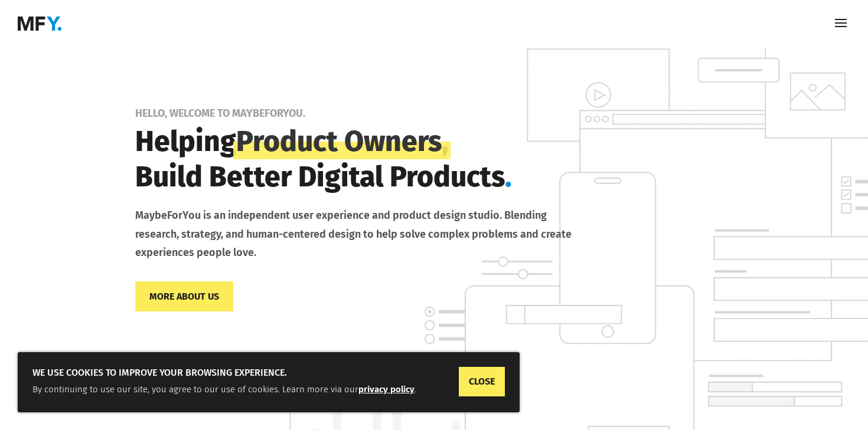 This screenshot has height=430, width=868. I want to click on span: Product Owners, so click(339, 141).